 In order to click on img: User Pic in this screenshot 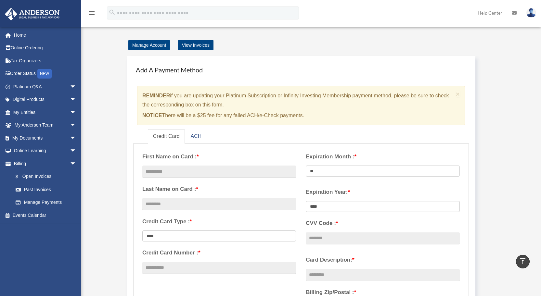, I will do `click(531, 13)`.